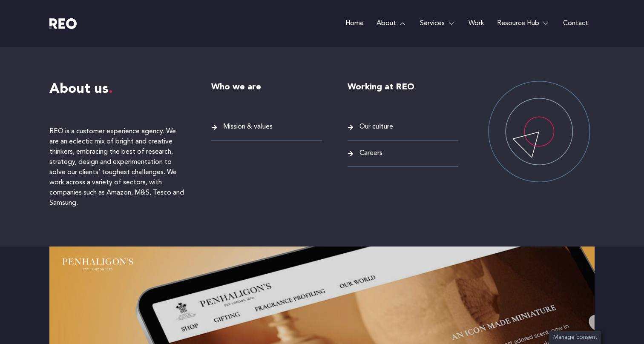  Describe the element at coordinates (575, 337) in the screenshot. I see `span: Manage consent` at that location.